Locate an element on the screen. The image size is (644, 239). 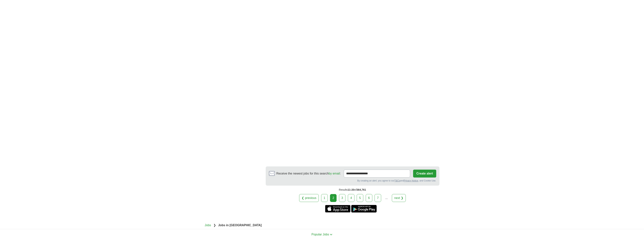
a: T&Cs is located at coordinates (397, 181).